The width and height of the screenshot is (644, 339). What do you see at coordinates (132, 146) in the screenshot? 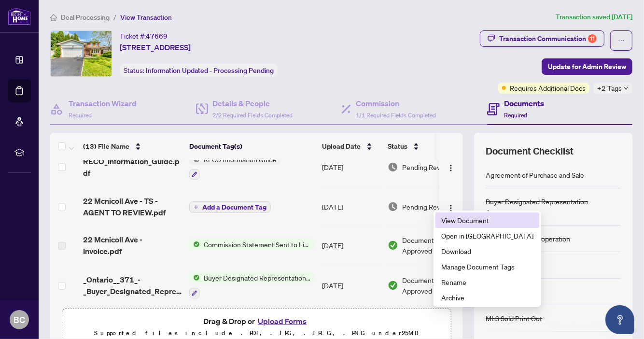
I see `th: (13) File Name` at bounding box center [132, 146].